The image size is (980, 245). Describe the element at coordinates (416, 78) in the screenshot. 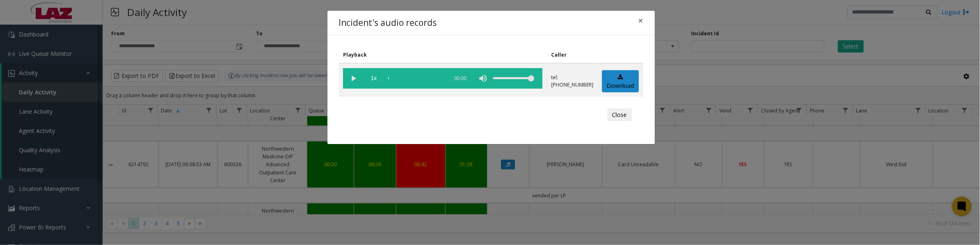

I see `div: scrub bar` at that location.